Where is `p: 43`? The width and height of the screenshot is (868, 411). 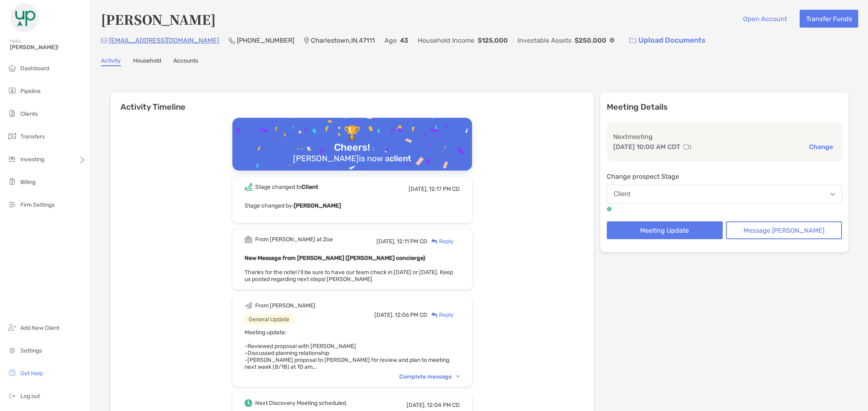 p: 43 is located at coordinates (404, 40).